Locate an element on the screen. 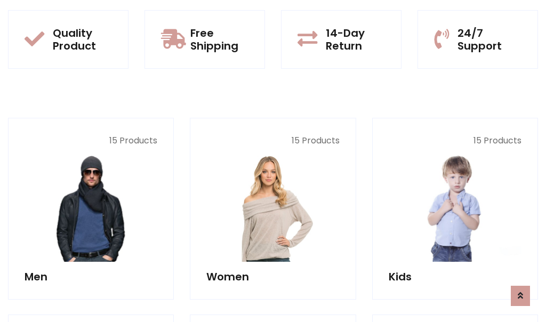 Image resolution: width=546 pixels, height=322 pixels. h5: 24/7 Support is located at coordinates (490, 39).